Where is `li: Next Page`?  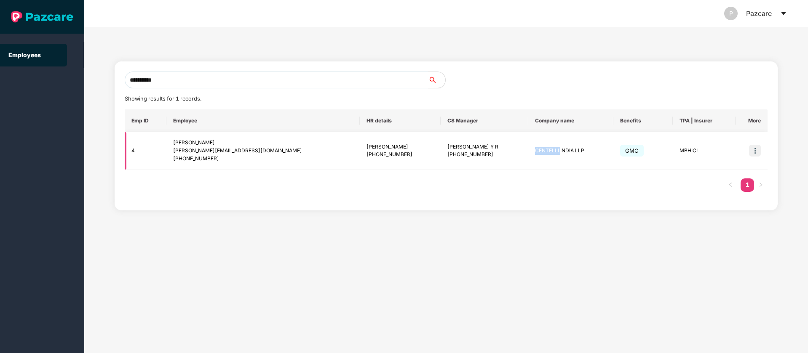 li: Next Page is located at coordinates (761, 185).